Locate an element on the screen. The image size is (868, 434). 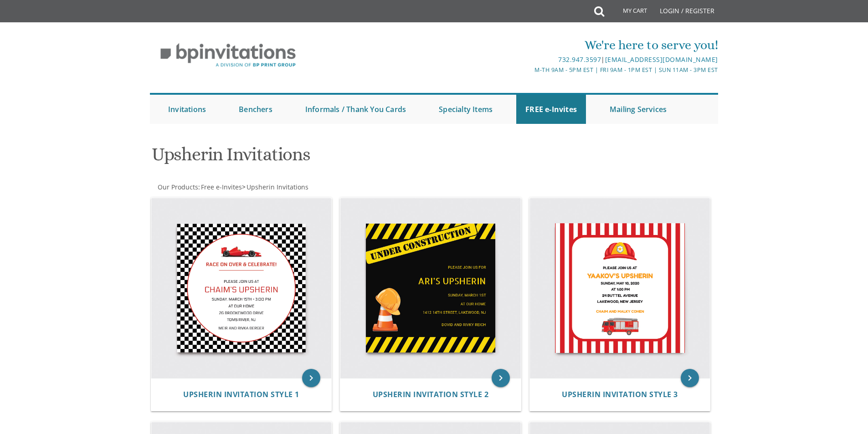
img: Upsherin Invitation Style 1 is located at coordinates (242, 288).